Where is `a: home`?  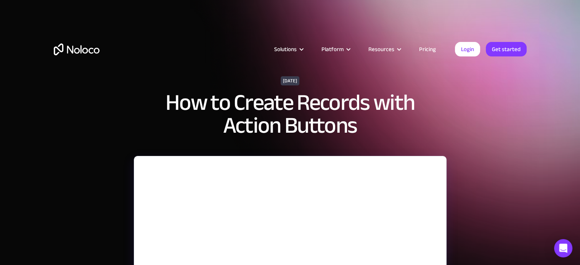
a: home is located at coordinates (77, 49).